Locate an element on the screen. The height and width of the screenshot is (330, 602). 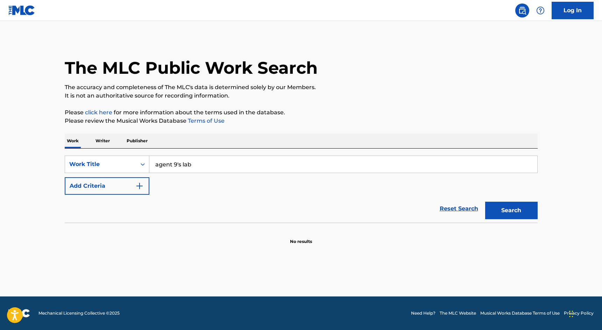
a: Need Help? is located at coordinates (423, 314).